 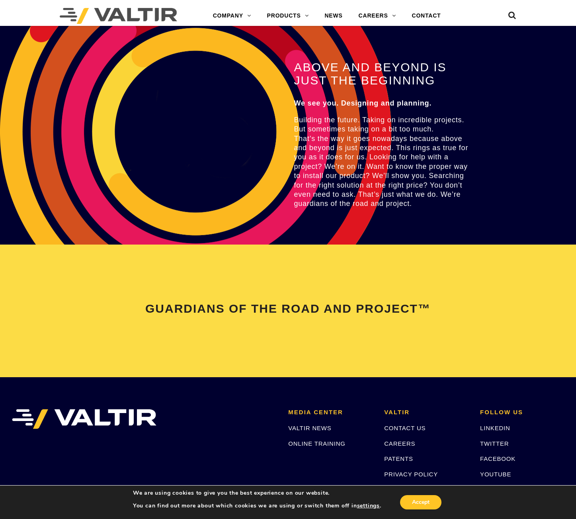 What do you see at coordinates (330, 412) in the screenshot?
I see `h2: MEDIA CENTER` at bounding box center [330, 412].